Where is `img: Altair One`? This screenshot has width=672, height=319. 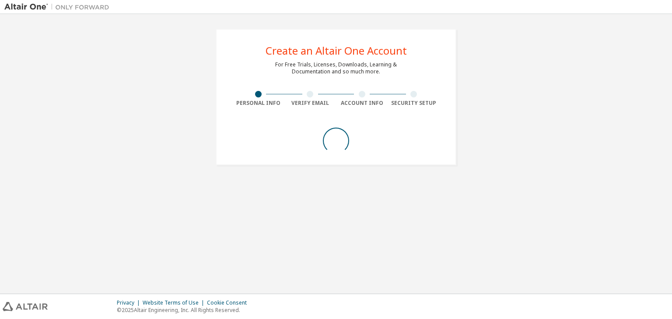 img: Altair One is located at coordinates (59, 7).